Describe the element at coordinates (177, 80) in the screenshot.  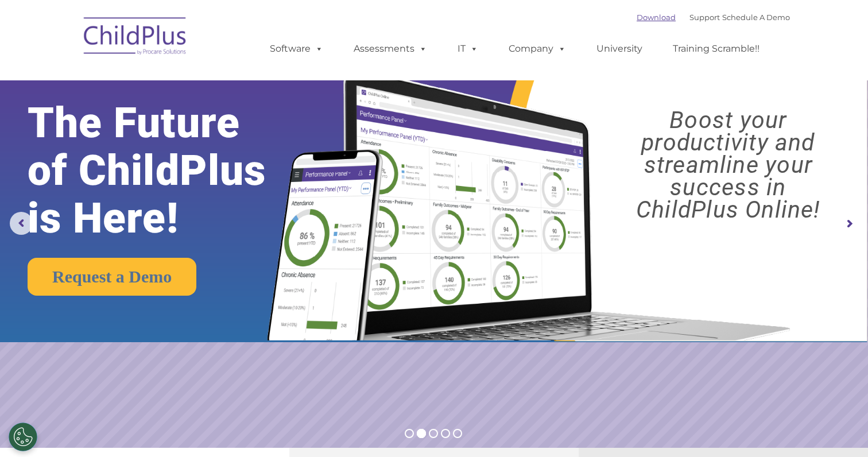
I see `span: Last name` at that location.